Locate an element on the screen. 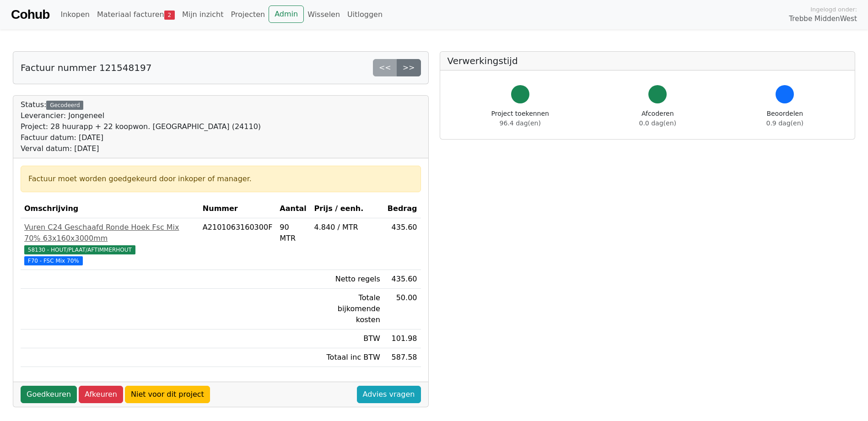 Image resolution: width=868 pixels, height=421 pixels. span: Trebbe MiddenWest is located at coordinates (823, 19).